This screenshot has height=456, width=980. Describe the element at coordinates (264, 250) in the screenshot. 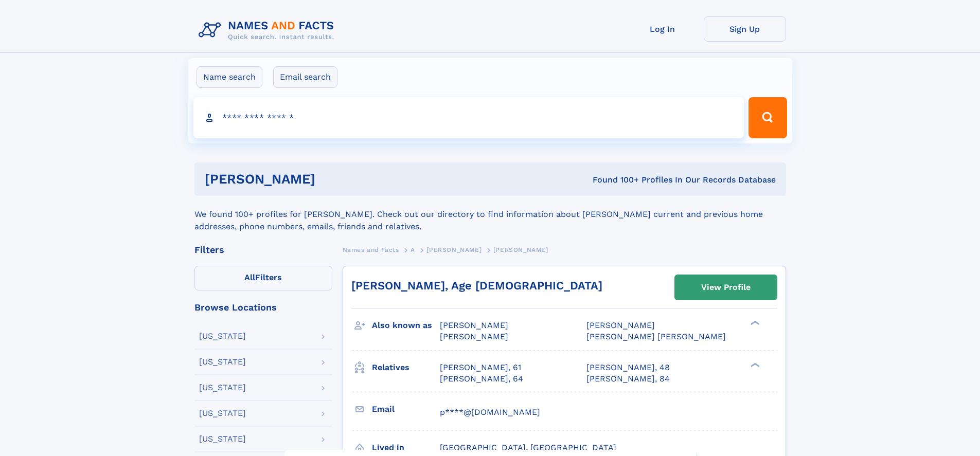

I see `div: Filters` at that location.